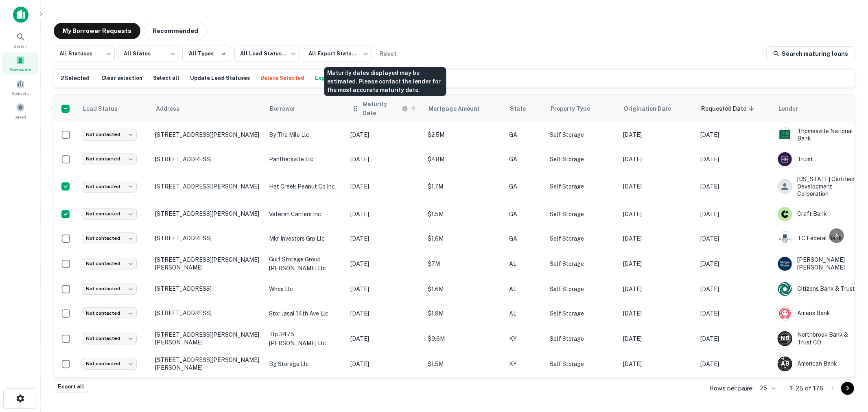 This screenshot has height=412, width=868. What do you see at coordinates (381, 109) in the screenshot?
I see `h6: Maturity Date` at bounding box center [381, 109].